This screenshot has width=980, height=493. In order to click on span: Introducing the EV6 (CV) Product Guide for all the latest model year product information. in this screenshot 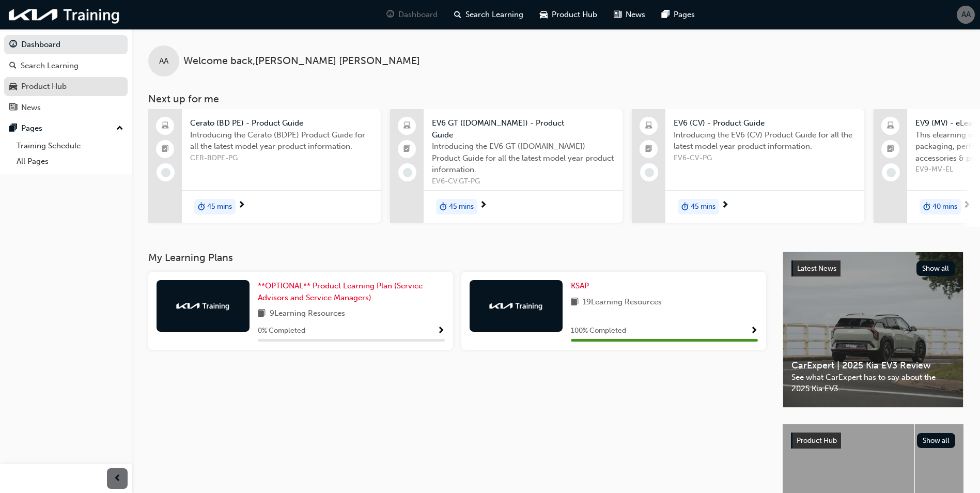, I will do `click(765, 141)`.